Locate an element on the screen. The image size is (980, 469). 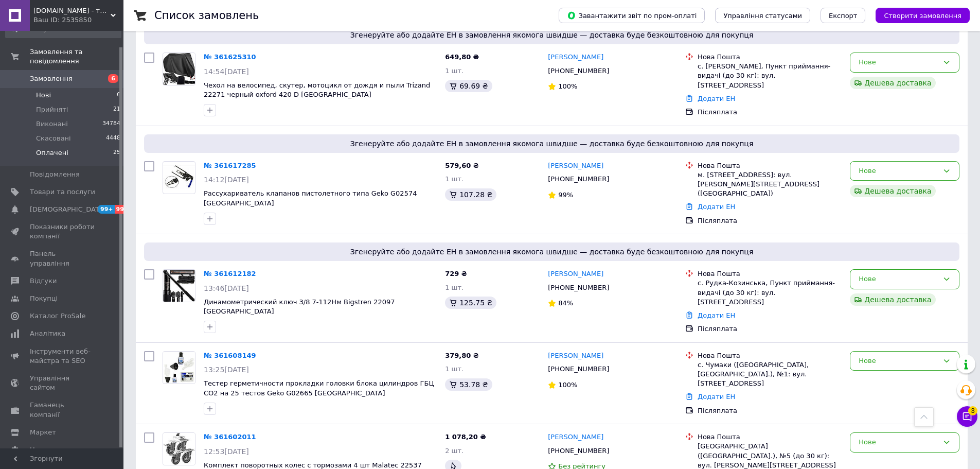
span: Чехол на велосипед, скутер, мотоцикл от дождя и пыли Trizand 22271 черный oxford 420 D [GEOGRAPHI... is located at coordinates (317, 90).